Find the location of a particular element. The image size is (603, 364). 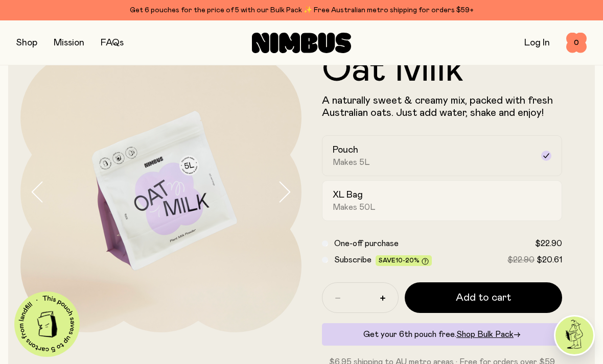

span: Makes 5L is located at coordinates (351, 162).